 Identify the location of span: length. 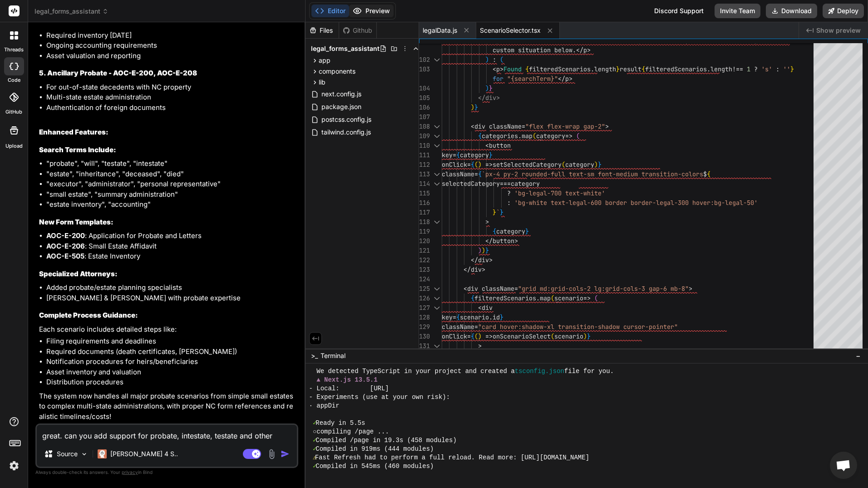
(605, 69).